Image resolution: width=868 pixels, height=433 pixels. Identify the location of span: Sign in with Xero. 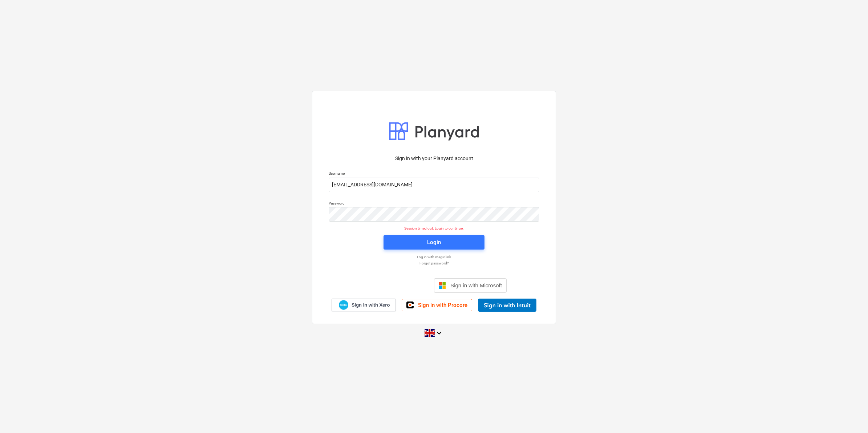
(370, 305).